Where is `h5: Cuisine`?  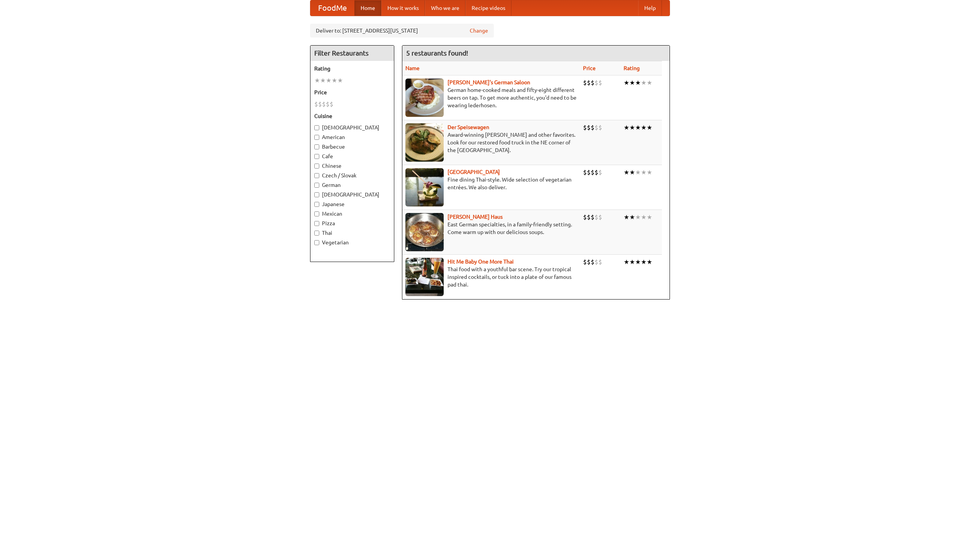 h5: Cuisine is located at coordinates (353, 116).